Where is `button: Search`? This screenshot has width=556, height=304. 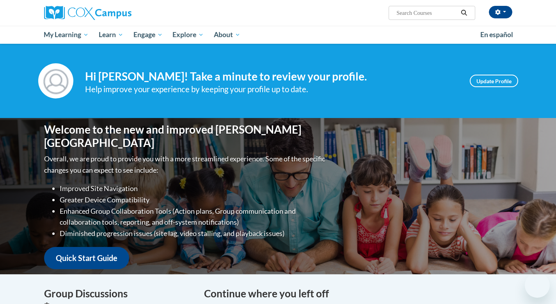
button: Search is located at coordinates (464, 13).